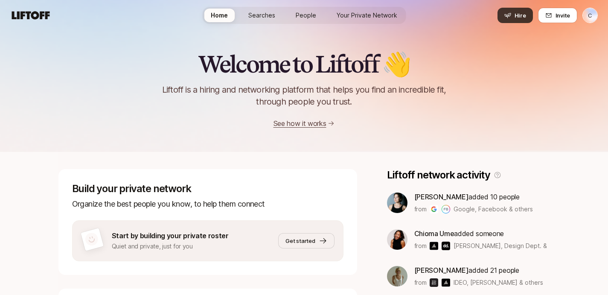  What do you see at coordinates (91, 239) in the screenshot?
I see `img: default-avatar.svg` at bounding box center [91, 239].